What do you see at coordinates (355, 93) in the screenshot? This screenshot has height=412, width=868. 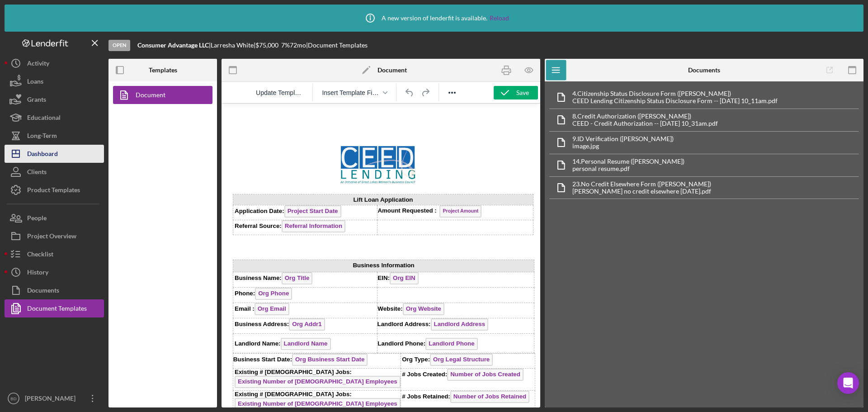 I see `button: Insert Template Field` at bounding box center [355, 93].